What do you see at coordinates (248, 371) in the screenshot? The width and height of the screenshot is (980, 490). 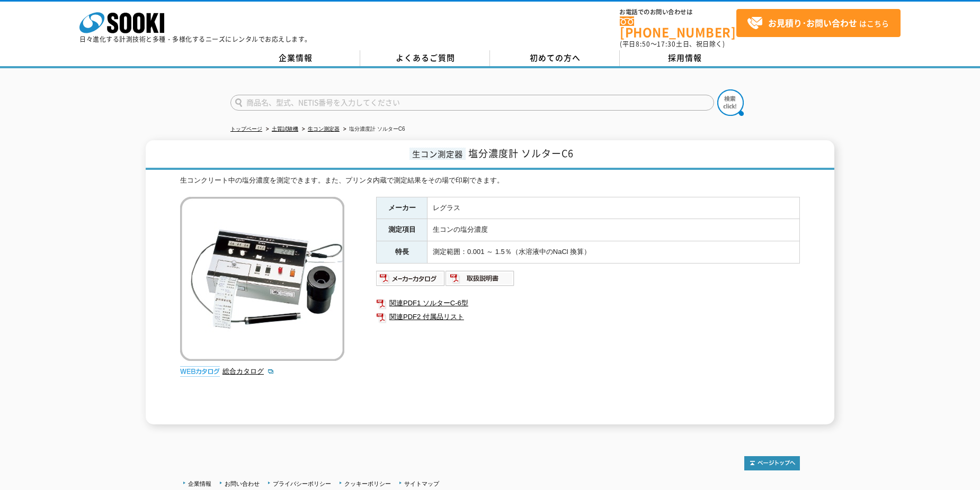 I see `a: 総合カタログ` at bounding box center [248, 371].